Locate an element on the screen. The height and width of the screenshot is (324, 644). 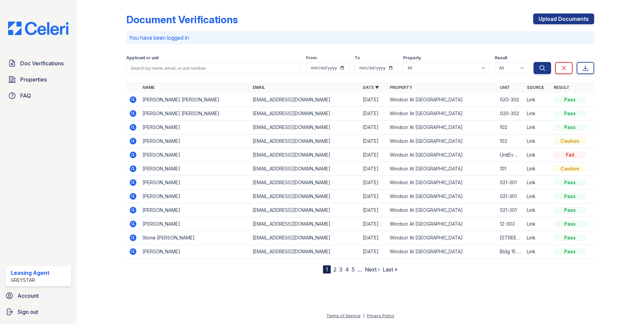
a: 3 is located at coordinates (341, 270).